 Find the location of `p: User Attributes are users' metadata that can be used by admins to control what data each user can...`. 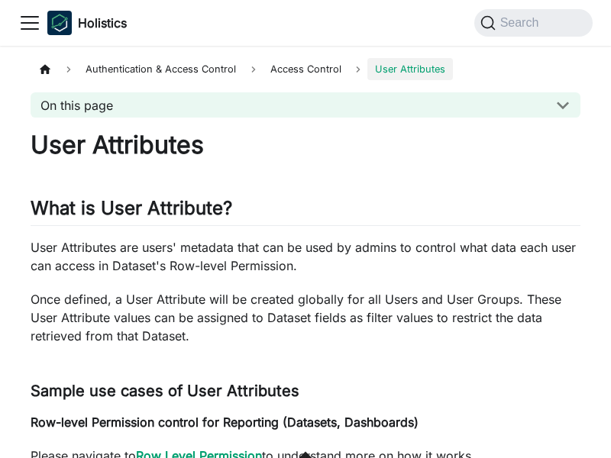

p: User Attributes are users' metadata that can be used by admins to control what data each user can... is located at coordinates (305, 257).